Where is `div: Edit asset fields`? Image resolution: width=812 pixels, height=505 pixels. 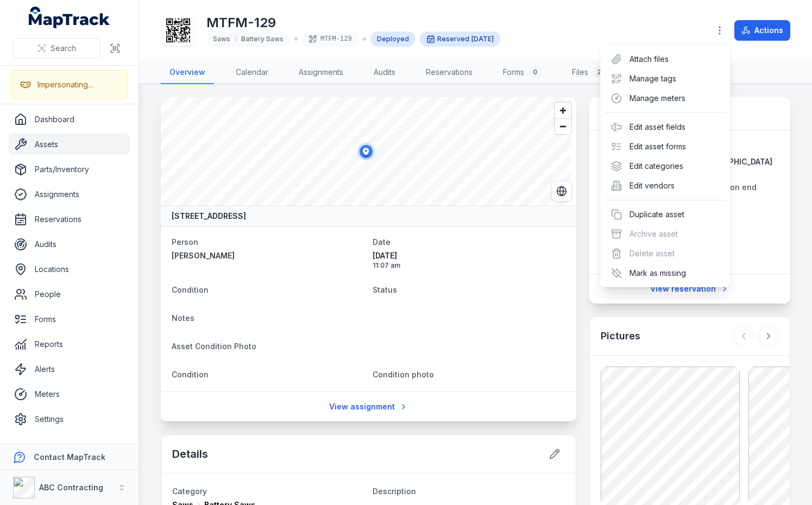
div: Edit asset fields is located at coordinates (665, 127).